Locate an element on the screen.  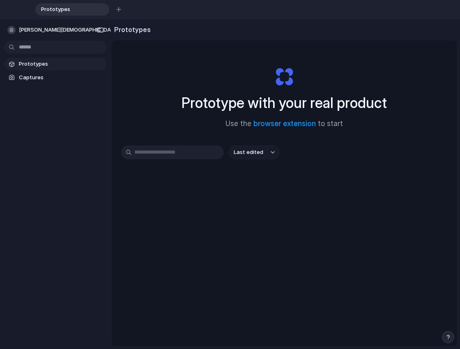
a: Captures is located at coordinates (55, 78).